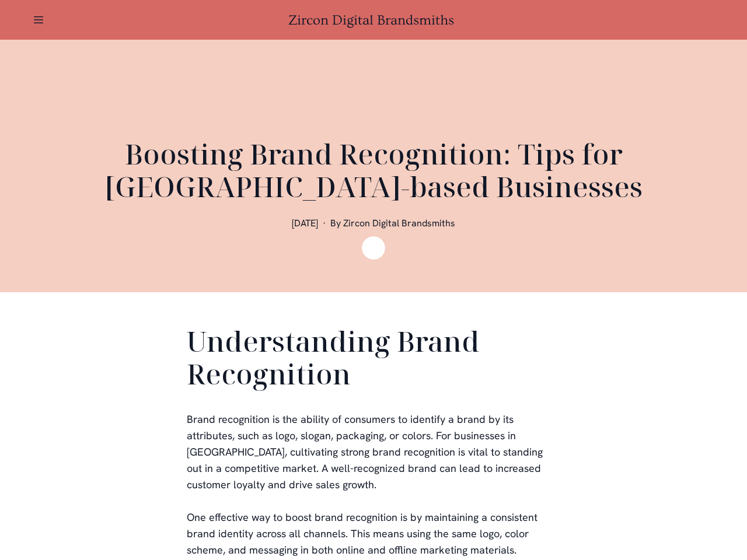 The height and width of the screenshot is (560, 747). What do you see at coordinates (374, 360) in the screenshot?
I see `h2: Understanding Brand Recognition` at bounding box center [374, 360].